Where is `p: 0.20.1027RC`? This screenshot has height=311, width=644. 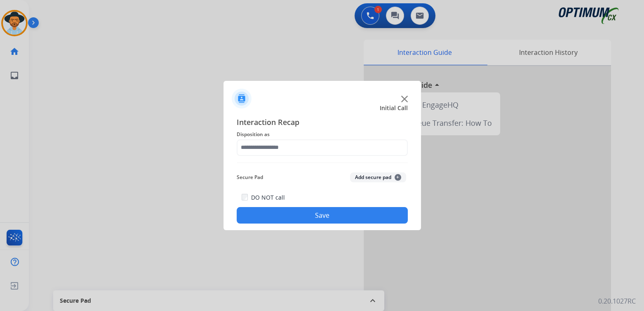
p: 0.20.1027RC is located at coordinates (617, 301).